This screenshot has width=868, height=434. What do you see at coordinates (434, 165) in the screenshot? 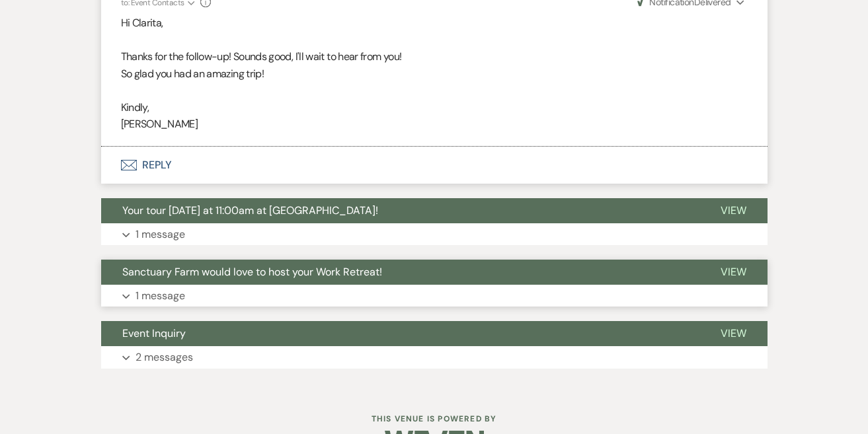
I see `button: Reply` at bounding box center [434, 165].